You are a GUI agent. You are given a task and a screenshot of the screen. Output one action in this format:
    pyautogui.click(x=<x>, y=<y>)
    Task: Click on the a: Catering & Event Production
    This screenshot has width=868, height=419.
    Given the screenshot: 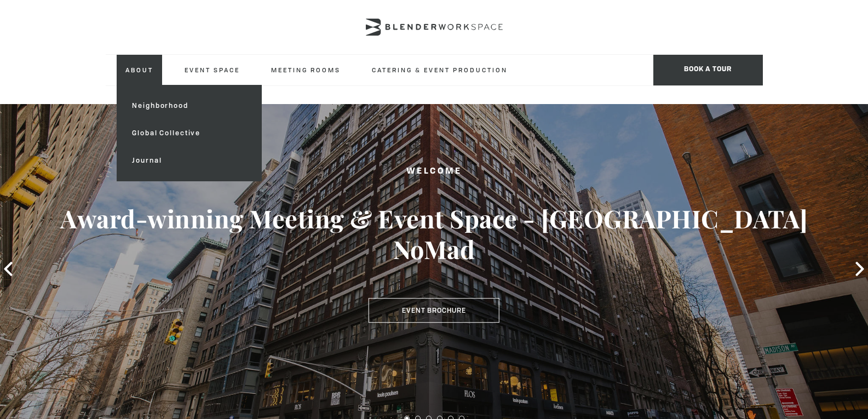 What is the action you would take?
    pyautogui.click(x=440, y=70)
    